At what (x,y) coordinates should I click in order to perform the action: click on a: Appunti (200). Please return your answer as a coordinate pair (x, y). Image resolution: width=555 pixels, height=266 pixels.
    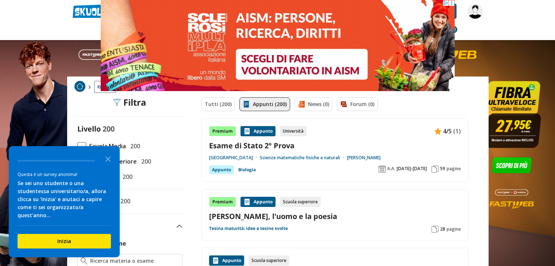
    Looking at the image, I should click on (265, 104).